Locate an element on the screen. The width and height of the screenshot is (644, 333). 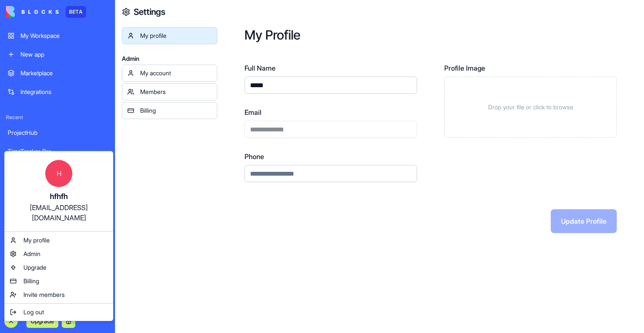
span: Recent is located at coordinates (57, 117).